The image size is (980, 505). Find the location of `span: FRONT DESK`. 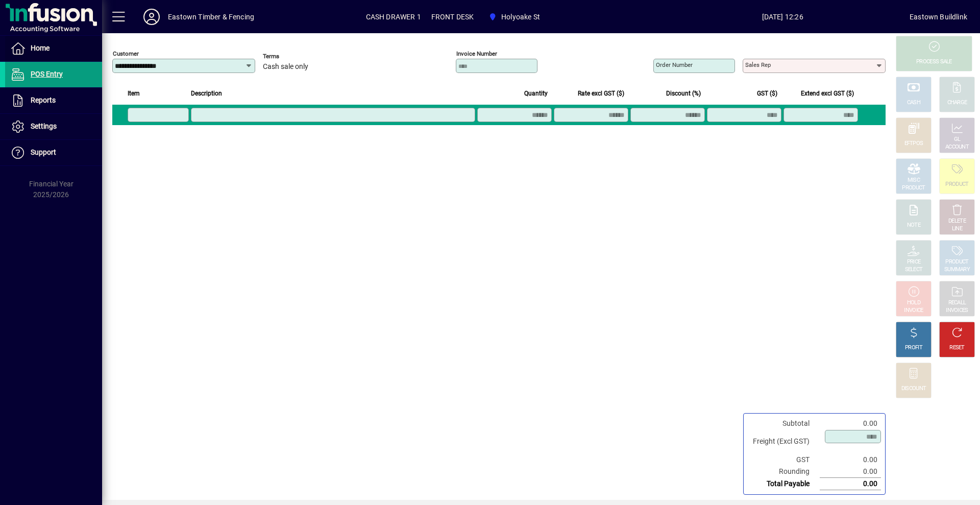

span: FRONT DESK is located at coordinates (453, 17).